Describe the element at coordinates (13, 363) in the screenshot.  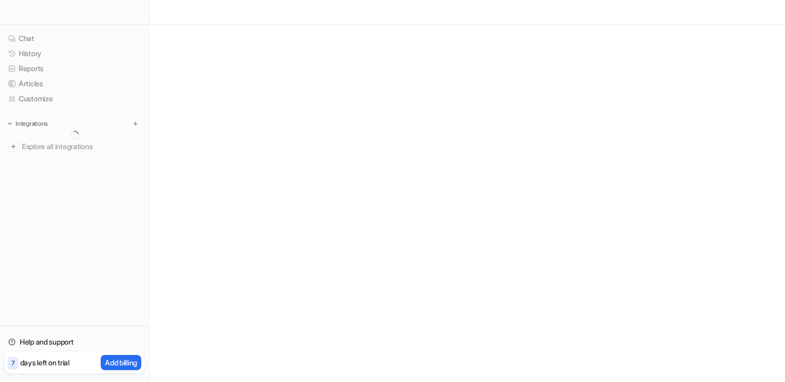
I see `p: 7` at that location.